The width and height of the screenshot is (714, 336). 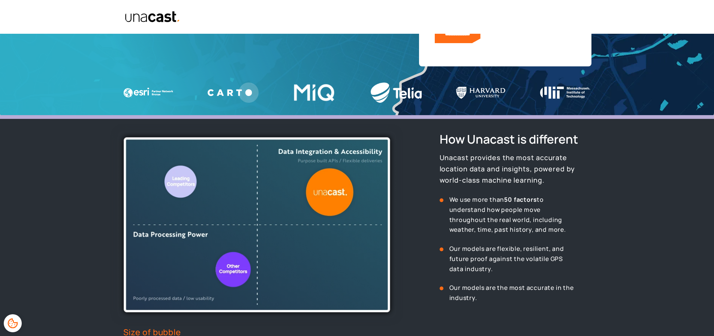 I want to click on img: MIQ logo, so click(x=315, y=92).